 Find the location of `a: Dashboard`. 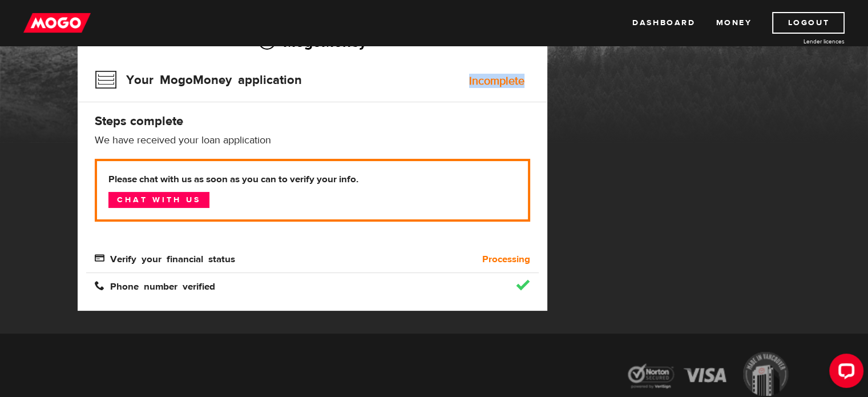

a: Dashboard is located at coordinates (664, 23).